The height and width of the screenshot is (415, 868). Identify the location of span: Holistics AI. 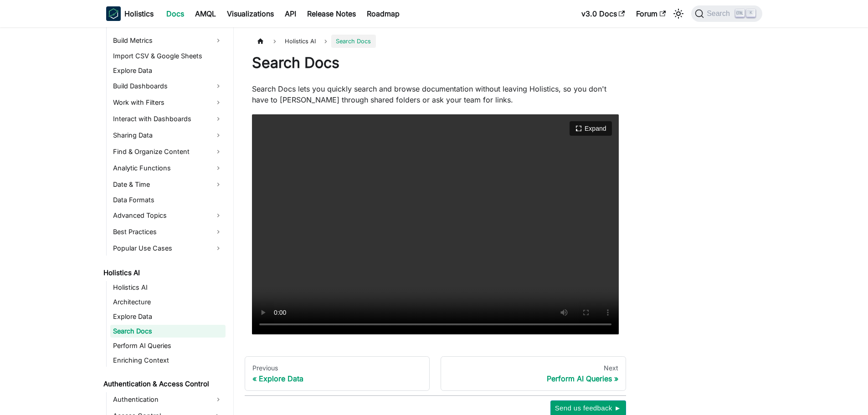
(300, 41).